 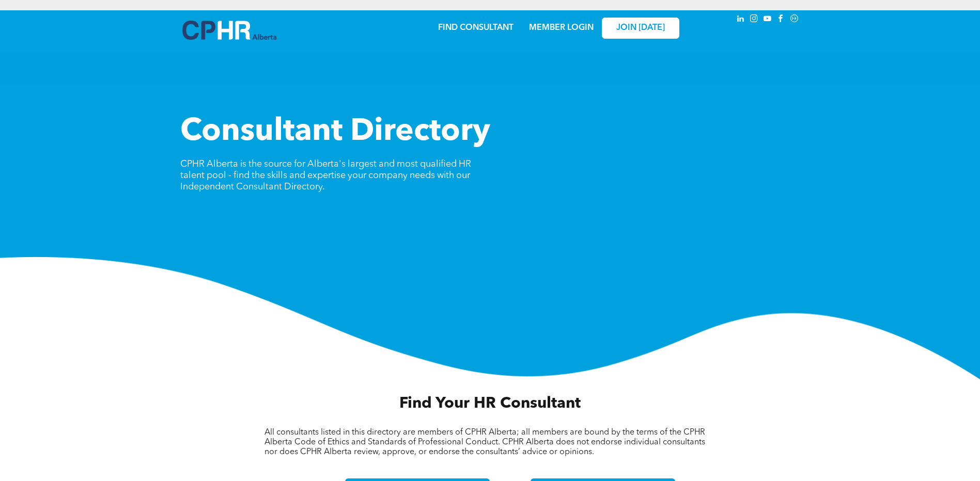 What do you see at coordinates (754, 20) in the screenshot?
I see `a: instagram` at bounding box center [754, 20].